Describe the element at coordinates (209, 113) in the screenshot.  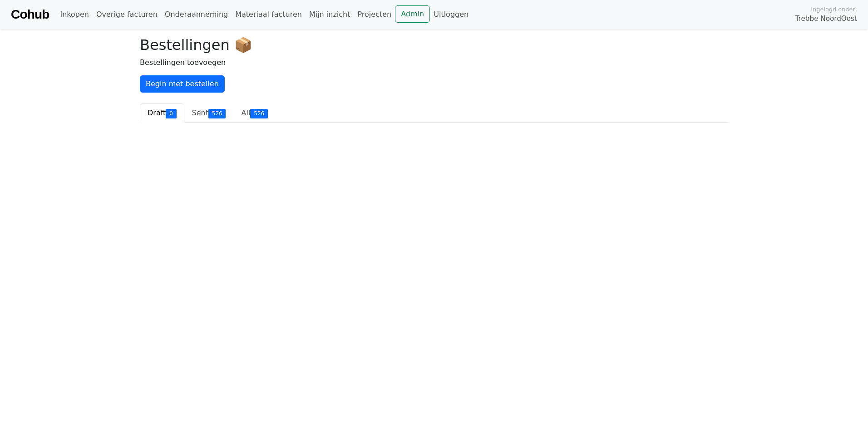
I see `a: Sent526` at that location.